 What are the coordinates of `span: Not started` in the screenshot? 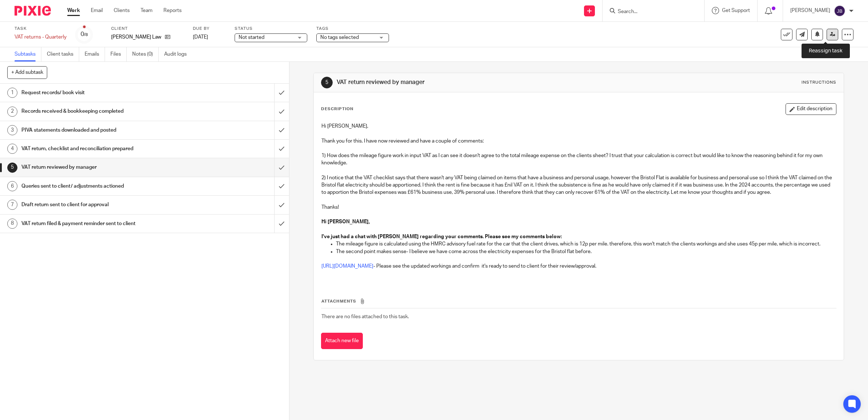 It's located at (251, 38).